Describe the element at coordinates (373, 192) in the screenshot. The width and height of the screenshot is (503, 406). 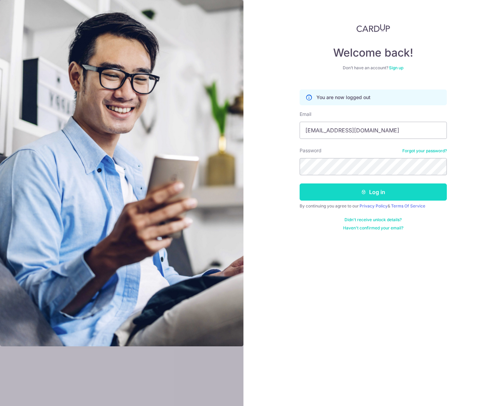
I see `button: Log in` at that location.